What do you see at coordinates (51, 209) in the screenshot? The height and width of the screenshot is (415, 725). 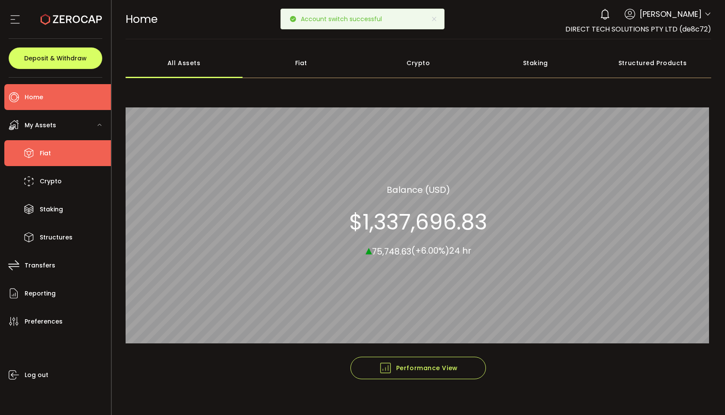 I see `span: Staking` at bounding box center [51, 209].